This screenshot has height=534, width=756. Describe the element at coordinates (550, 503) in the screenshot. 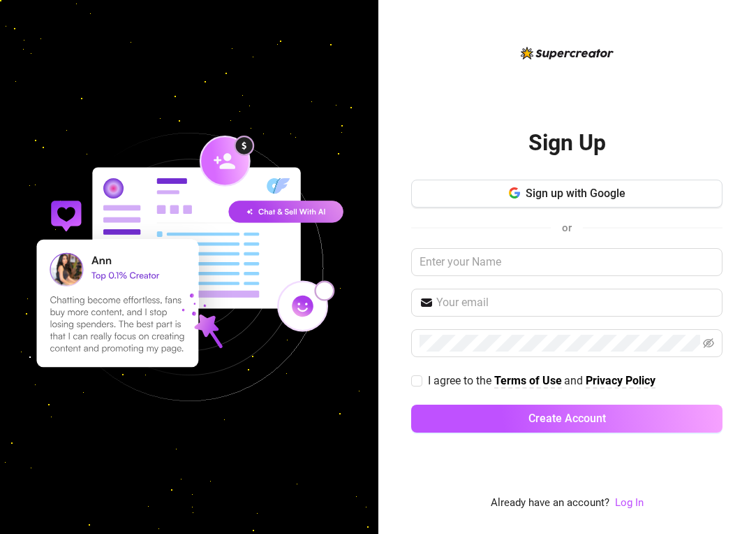

I see `span: Already have an account?` at that location.